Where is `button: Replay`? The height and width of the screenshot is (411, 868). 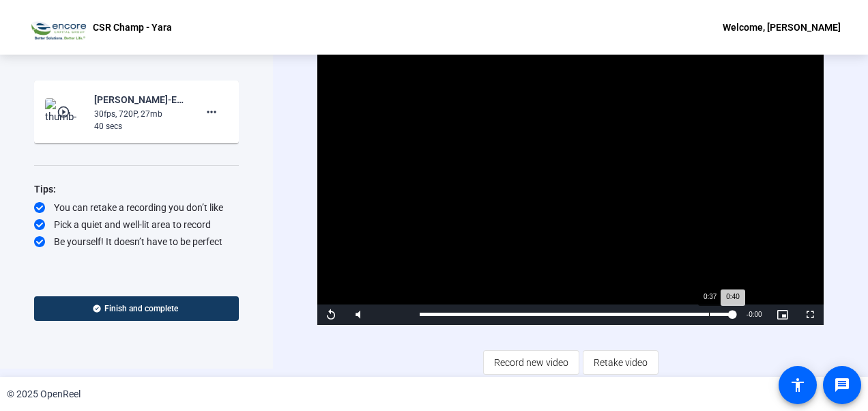
button: Replay is located at coordinates (331, 314).